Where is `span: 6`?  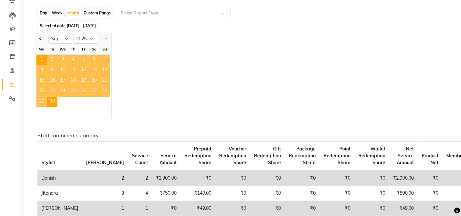 span: 6 is located at coordinates (94, 60).